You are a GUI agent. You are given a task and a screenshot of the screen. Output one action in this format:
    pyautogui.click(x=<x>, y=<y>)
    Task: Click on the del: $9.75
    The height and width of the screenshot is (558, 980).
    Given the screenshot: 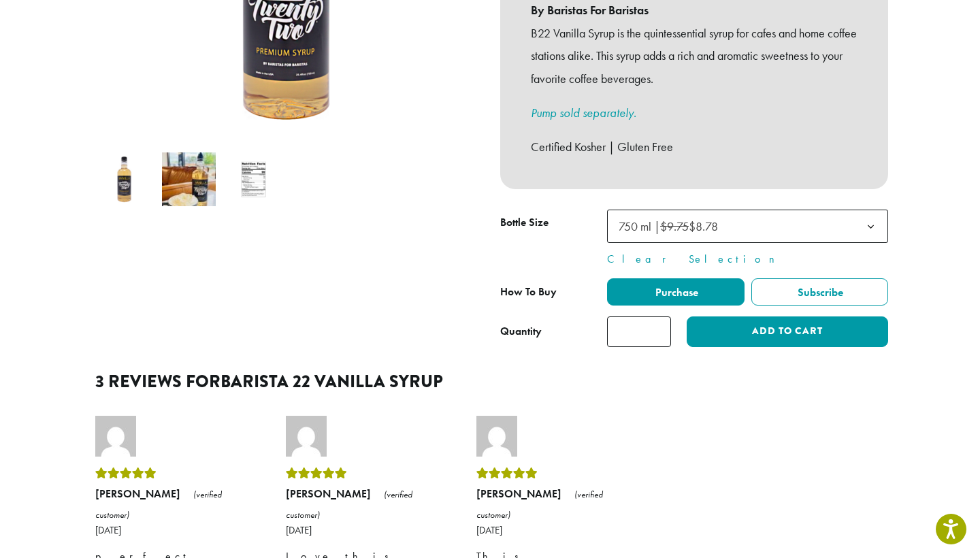 What is the action you would take?
    pyautogui.click(x=675, y=226)
    